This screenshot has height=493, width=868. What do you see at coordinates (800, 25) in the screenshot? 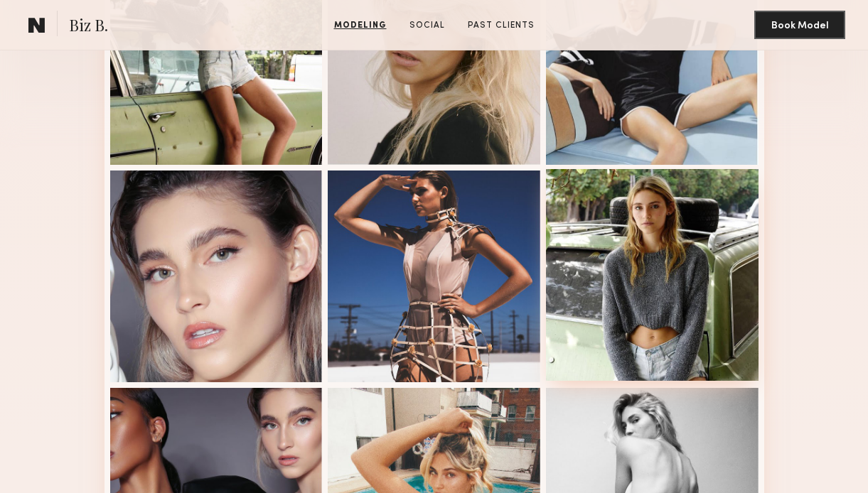
I see `a: Book Model` at bounding box center [800, 25].